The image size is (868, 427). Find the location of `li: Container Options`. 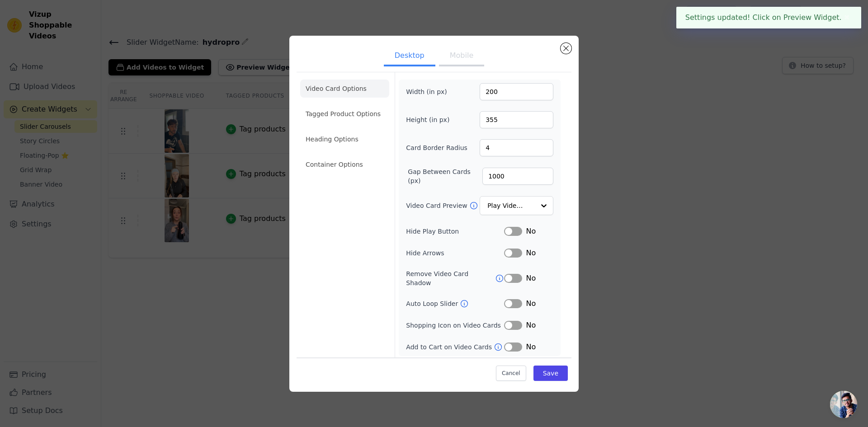

li: Container Options is located at coordinates (344, 165).